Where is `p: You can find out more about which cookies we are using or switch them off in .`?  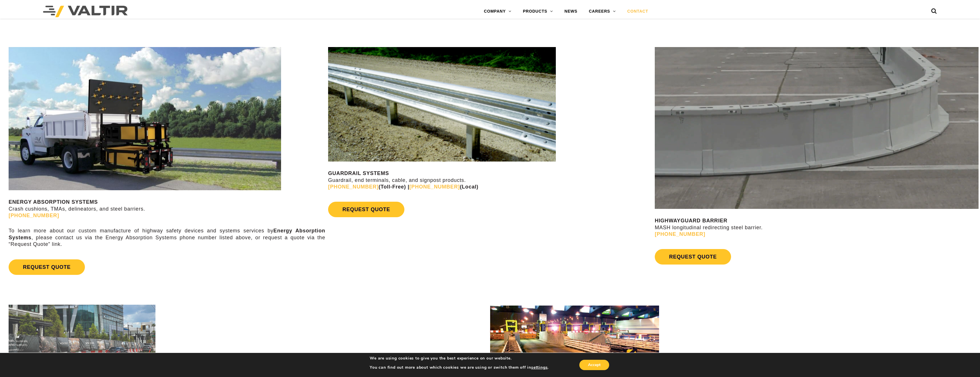 p: You can find out more about which cookies we are using or switch them off in . is located at coordinates (460, 367).